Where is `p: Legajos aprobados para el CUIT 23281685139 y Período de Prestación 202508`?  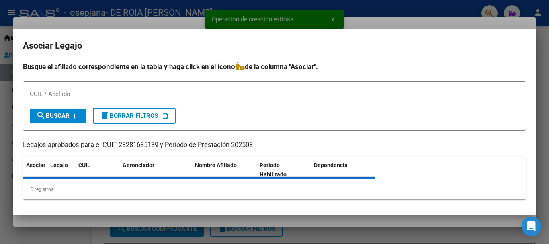
p: Legajos aprobados para el CUIT 23281685139 y Período de Prestación 202508 is located at coordinates (275, 145).